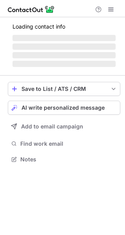 This screenshot has height=235, width=125. Describe the element at coordinates (52, 127) in the screenshot. I see `span: Add to email campaign` at that location.